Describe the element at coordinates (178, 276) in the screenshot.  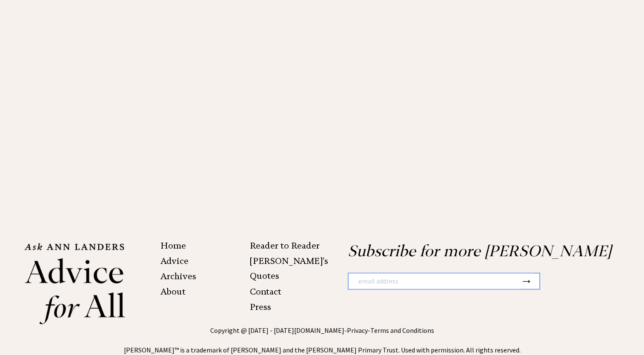
I see `a: Archives` at that location.